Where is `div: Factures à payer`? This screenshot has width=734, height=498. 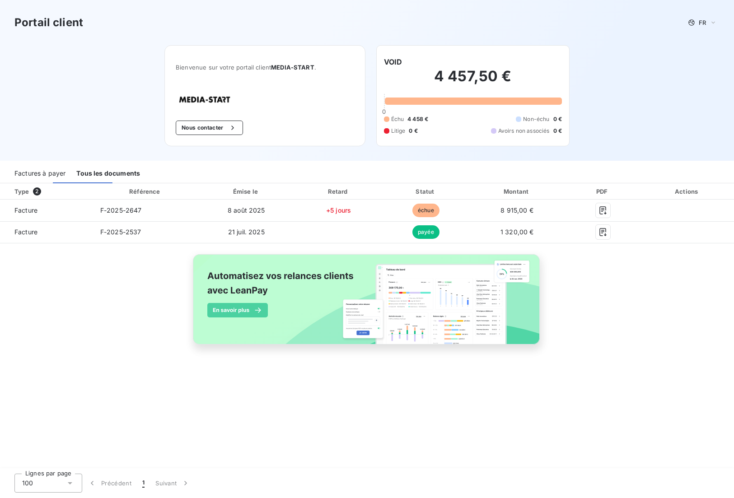
div: Factures à payer is located at coordinates (40, 174).